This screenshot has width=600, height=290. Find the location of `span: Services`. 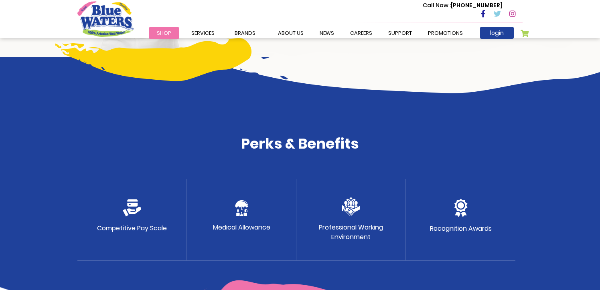

span: Services is located at coordinates (203, 33).